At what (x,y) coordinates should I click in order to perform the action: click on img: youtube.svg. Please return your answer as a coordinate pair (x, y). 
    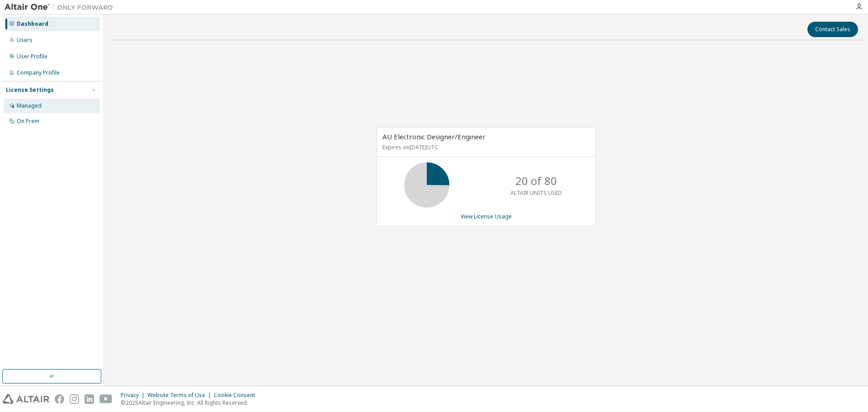
    Looking at the image, I should click on (105, 399).